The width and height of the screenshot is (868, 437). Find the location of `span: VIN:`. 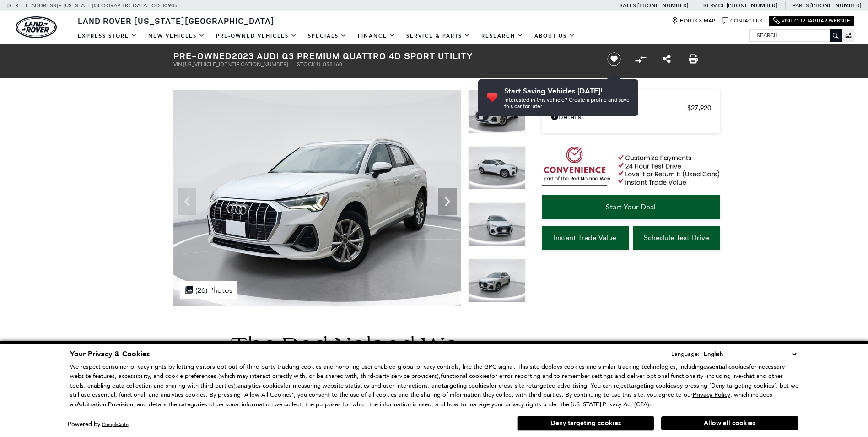

span: VIN: is located at coordinates (178, 64).